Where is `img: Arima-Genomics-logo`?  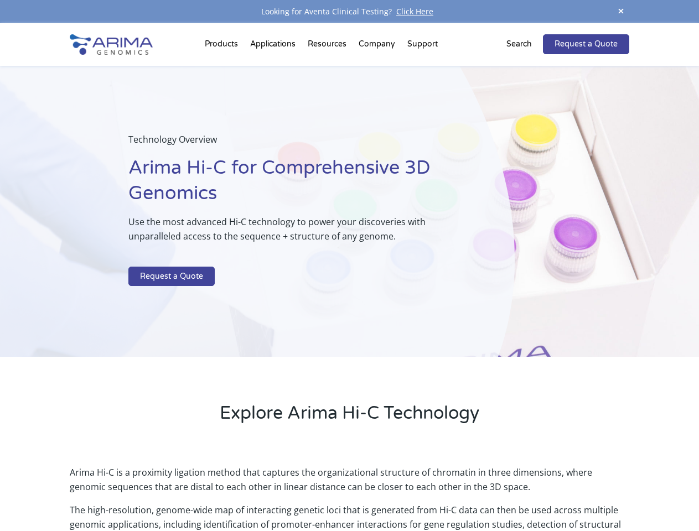
img: Arima-Genomics-logo is located at coordinates (111, 44).